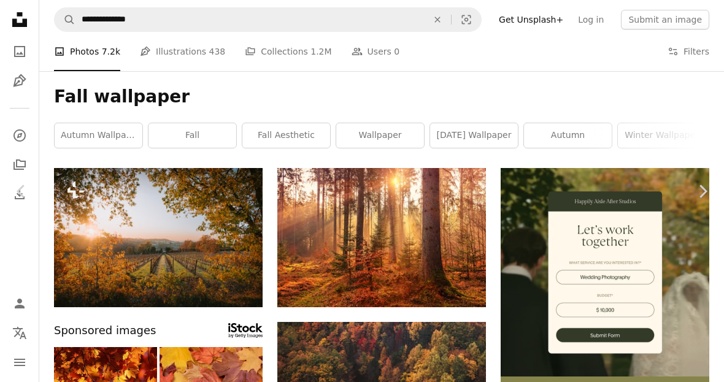 The height and width of the screenshot is (382, 724). Describe the element at coordinates (158, 237) in the screenshot. I see `img: the sun is shining through the trees in the vineyard` at that location.